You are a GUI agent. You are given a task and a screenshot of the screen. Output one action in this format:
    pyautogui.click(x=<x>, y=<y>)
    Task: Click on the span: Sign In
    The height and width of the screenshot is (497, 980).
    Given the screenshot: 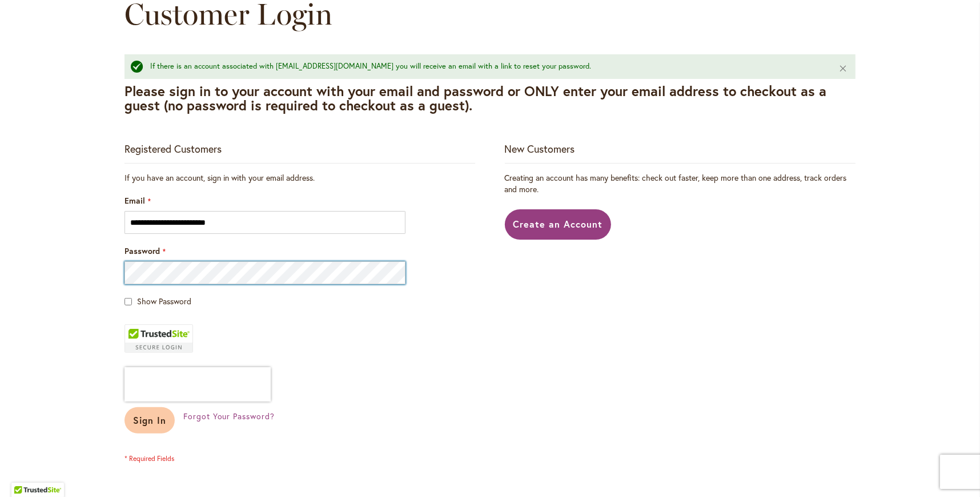 What is the action you would take?
    pyautogui.click(x=150, y=420)
    